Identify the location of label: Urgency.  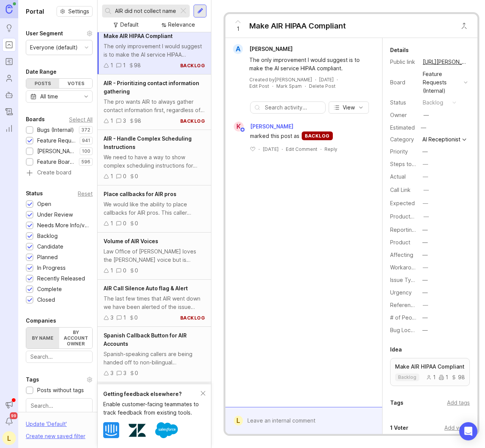
(401, 292).